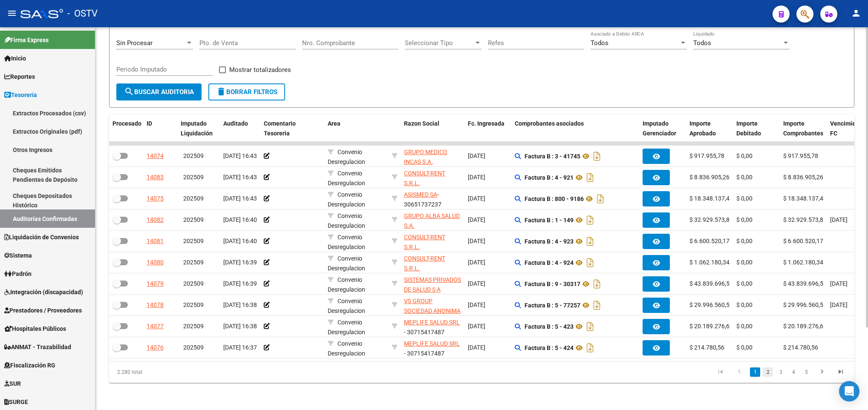  I want to click on span: Area, so click(334, 124).